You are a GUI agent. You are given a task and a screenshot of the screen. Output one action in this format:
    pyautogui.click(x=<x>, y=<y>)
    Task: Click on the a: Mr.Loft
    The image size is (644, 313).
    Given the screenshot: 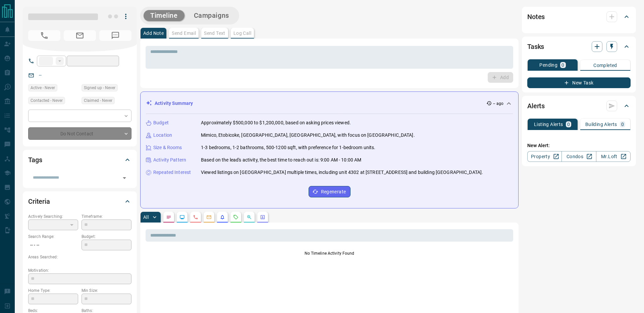 What is the action you would take?
    pyautogui.click(x=613, y=157)
    